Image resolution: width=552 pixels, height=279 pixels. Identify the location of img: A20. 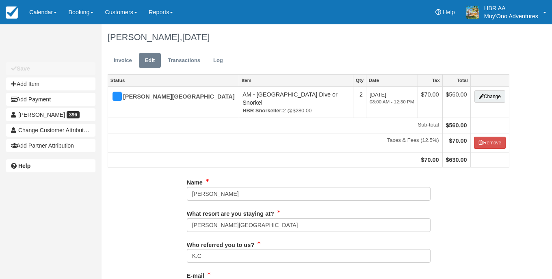
(472, 12).